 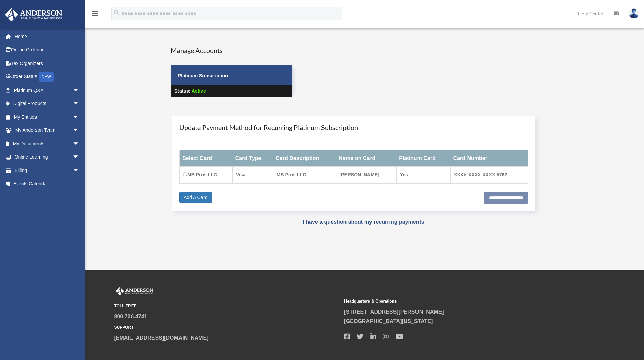 What do you see at coordinates (363, 222) in the screenshot?
I see `a: I have a question about my recurring payments` at bounding box center [363, 222].